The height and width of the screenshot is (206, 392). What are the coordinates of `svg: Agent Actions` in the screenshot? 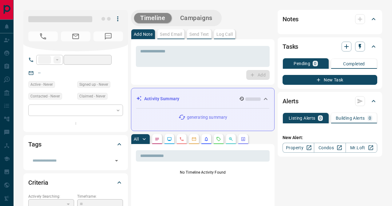 It's located at (243, 139).